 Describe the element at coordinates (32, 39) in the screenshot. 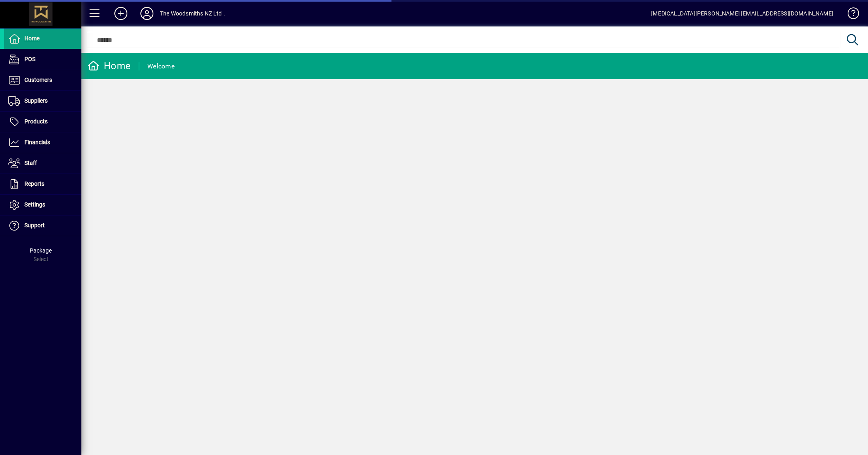

I see `span: Home` at that location.